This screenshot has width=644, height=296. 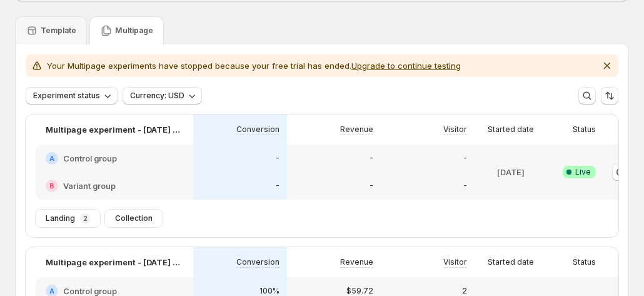 I want to click on span: Currency: USD, so click(x=157, y=96).